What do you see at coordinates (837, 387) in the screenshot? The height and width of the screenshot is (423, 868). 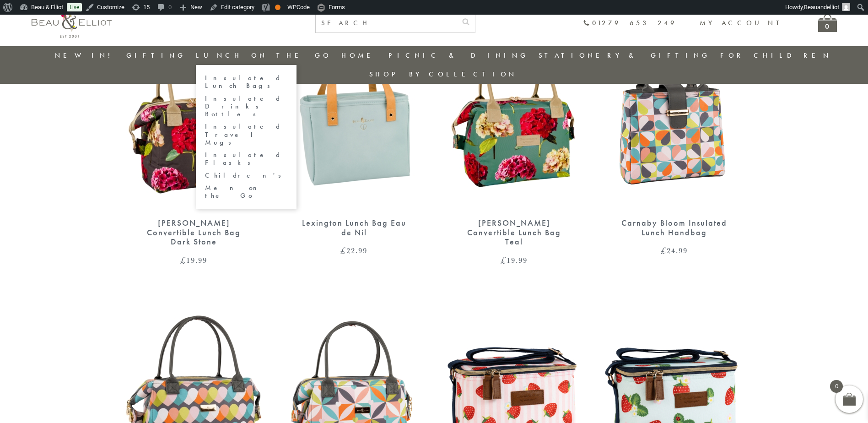 I see `span: 0` at bounding box center [837, 387].